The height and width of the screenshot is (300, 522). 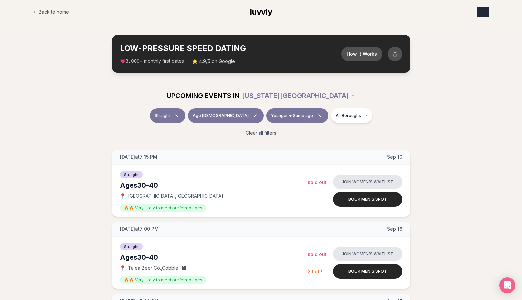 What do you see at coordinates (168, 116) in the screenshot?
I see `button: StraightClear event type filter` at bounding box center [168, 116].